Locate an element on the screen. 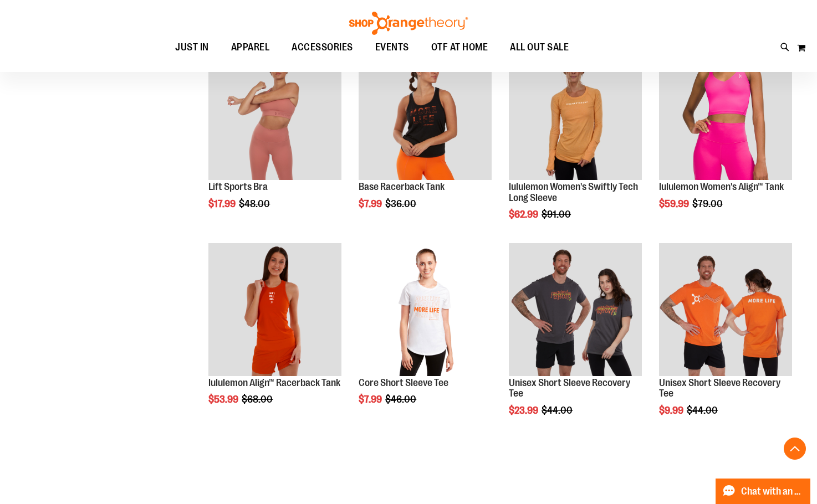 The image size is (817, 504). span: JUST IN is located at coordinates (192, 47).